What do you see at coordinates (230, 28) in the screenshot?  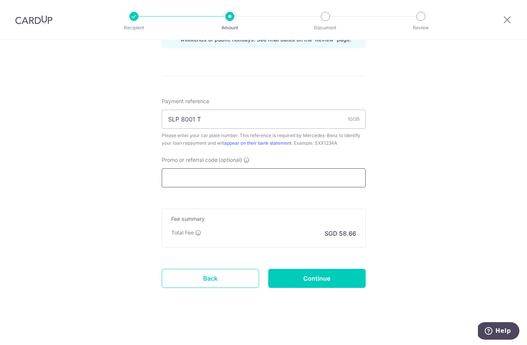 I see `p: Amount` at bounding box center [230, 28].